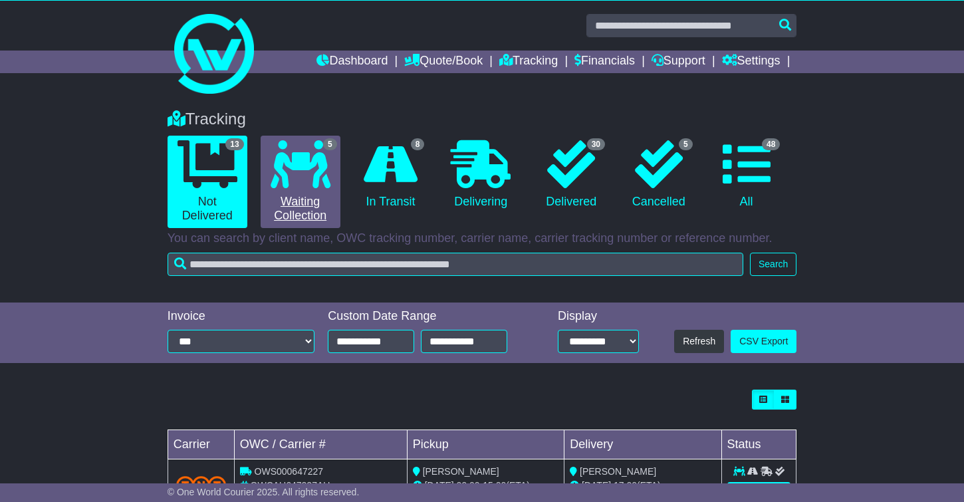  Describe the element at coordinates (571, 175) in the screenshot. I see `a: 30 Delivered` at that location.